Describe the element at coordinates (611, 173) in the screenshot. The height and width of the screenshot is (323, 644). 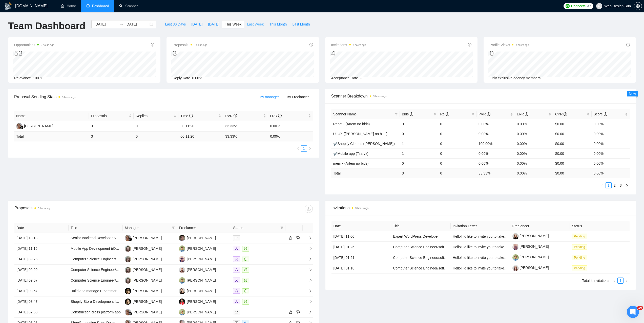
I see `td: 0.00 %` at that location.